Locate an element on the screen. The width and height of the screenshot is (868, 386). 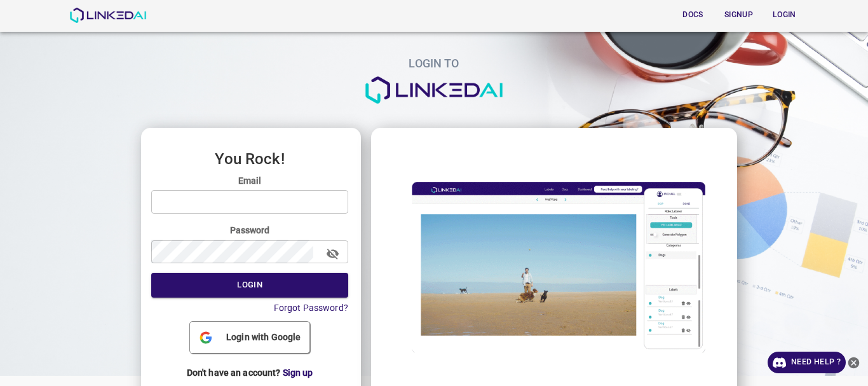
span: Forgot Password? is located at coordinates (310, 307).